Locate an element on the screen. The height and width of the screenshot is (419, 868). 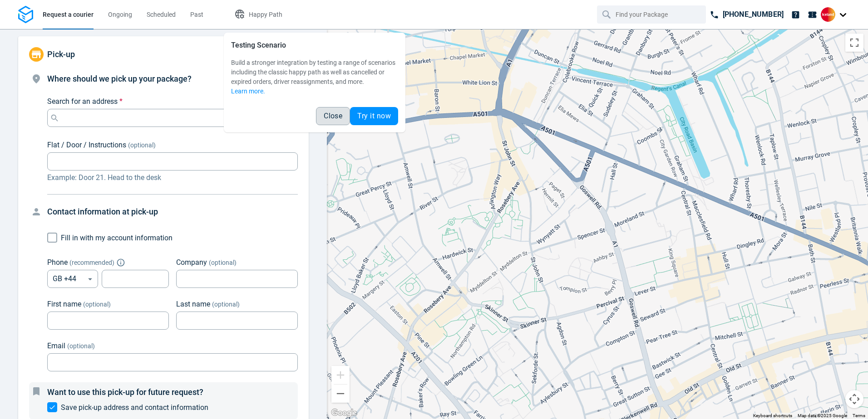
button: Explain "Recommended" is located at coordinates (121, 263).